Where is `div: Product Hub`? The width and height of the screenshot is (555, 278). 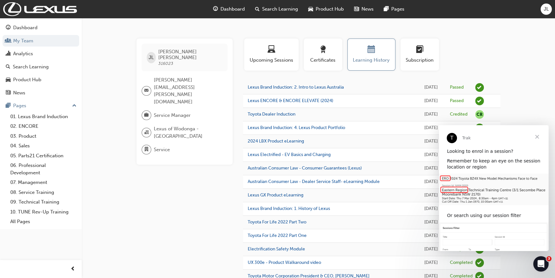
div: Product Hub is located at coordinates (27, 79).